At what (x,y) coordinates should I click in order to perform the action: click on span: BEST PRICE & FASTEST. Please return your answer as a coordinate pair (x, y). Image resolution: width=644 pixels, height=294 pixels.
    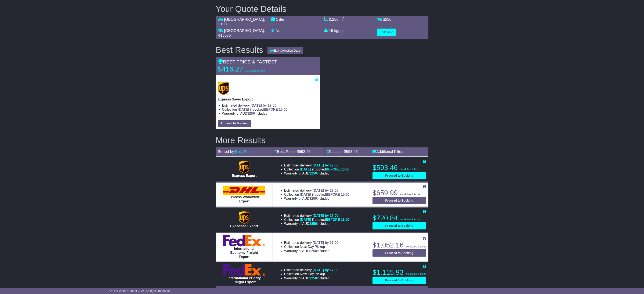
    Looking at the image, I should click on (247, 62).